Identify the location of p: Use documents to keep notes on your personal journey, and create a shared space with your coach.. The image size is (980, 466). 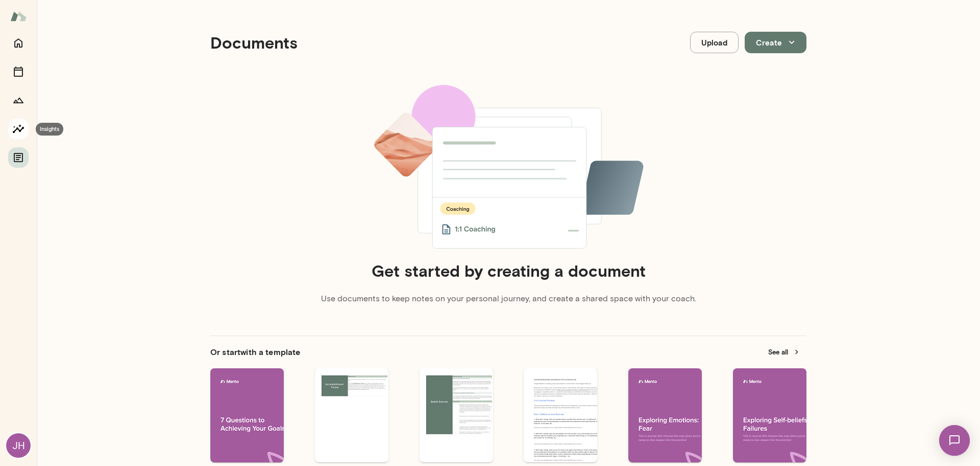
(508, 298).